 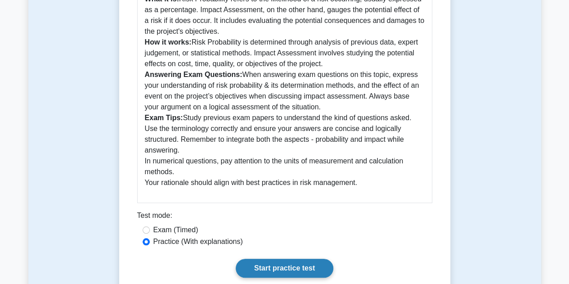 I want to click on label: Exam (Timed), so click(x=176, y=230).